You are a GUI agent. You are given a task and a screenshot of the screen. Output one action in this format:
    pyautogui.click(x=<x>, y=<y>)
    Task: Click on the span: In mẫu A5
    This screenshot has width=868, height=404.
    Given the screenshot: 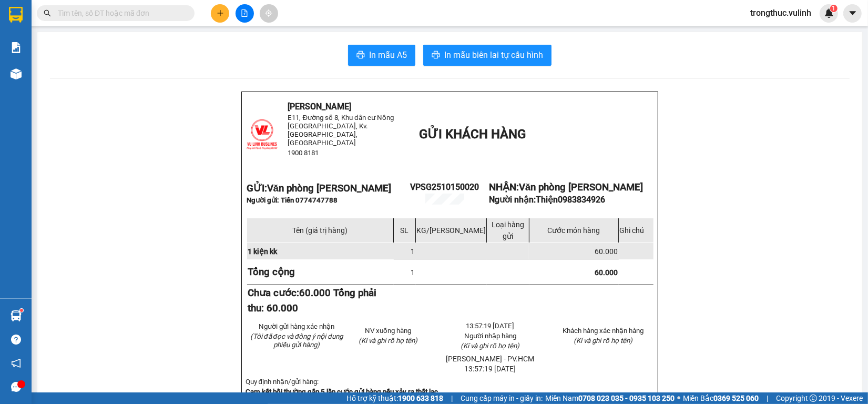 What is the action you would take?
    pyautogui.click(x=388, y=55)
    